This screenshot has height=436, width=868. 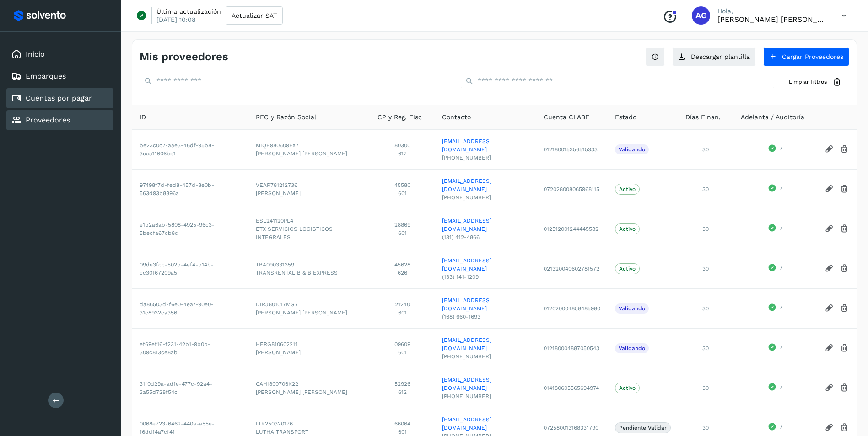 What do you see at coordinates (714, 56) in the screenshot?
I see `a: Descargar plantilla` at bounding box center [714, 56].